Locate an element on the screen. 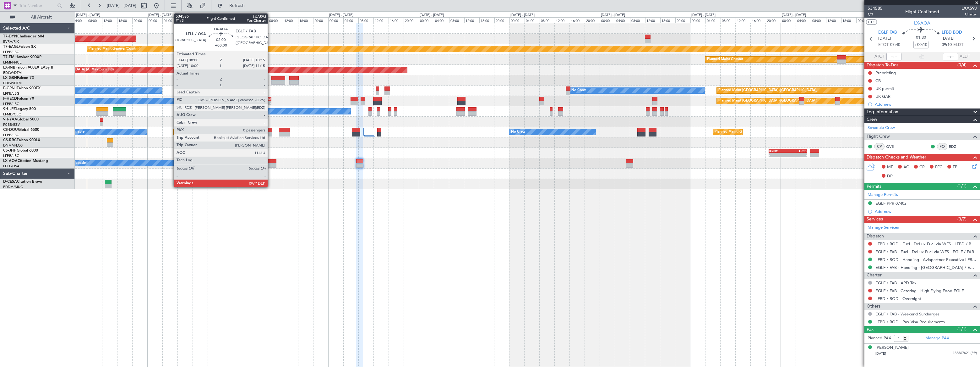 This screenshot has height=367, width=980. a: T7-EAGLFalcon 8X is located at coordinates (19, 47).